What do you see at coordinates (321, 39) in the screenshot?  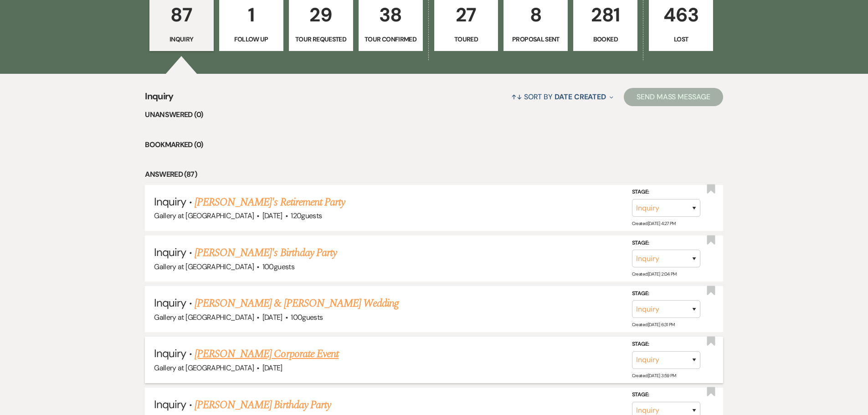 I see `p: Tour Requested` at bounding box center [321, 39].